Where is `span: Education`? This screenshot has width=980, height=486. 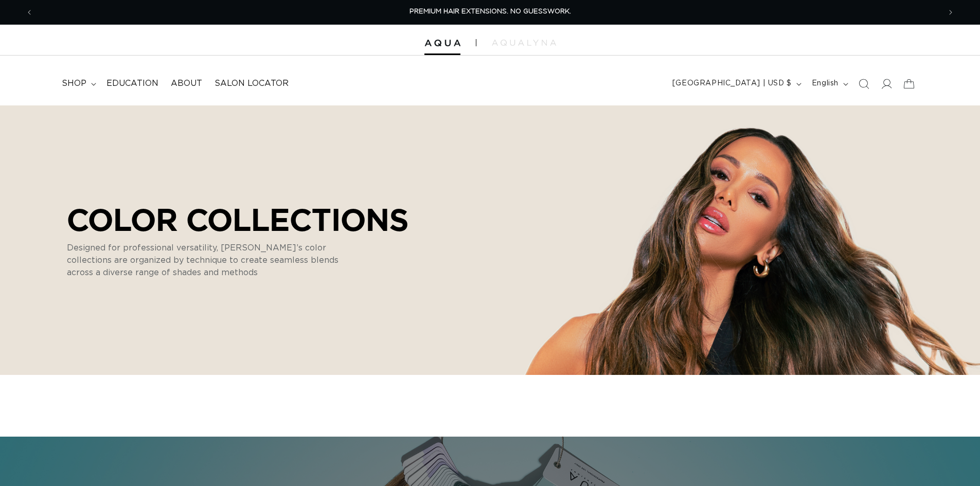 span: Education is located at coordinates (132, 83).